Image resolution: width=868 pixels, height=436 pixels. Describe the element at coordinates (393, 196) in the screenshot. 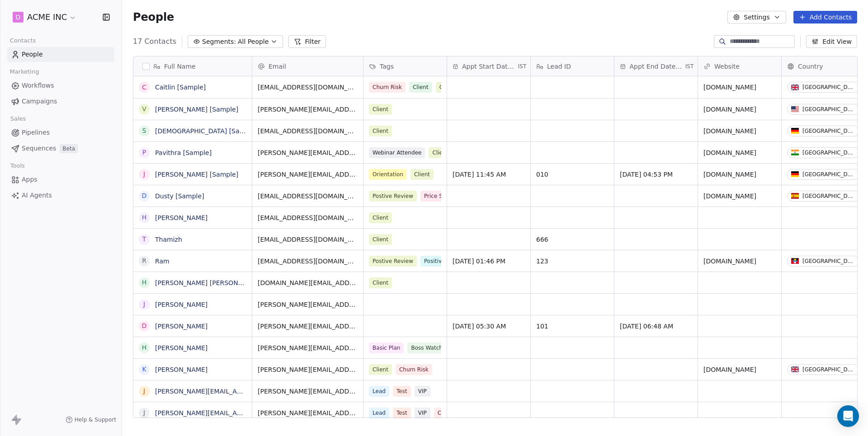

I see `span: Postive Review` at that location.